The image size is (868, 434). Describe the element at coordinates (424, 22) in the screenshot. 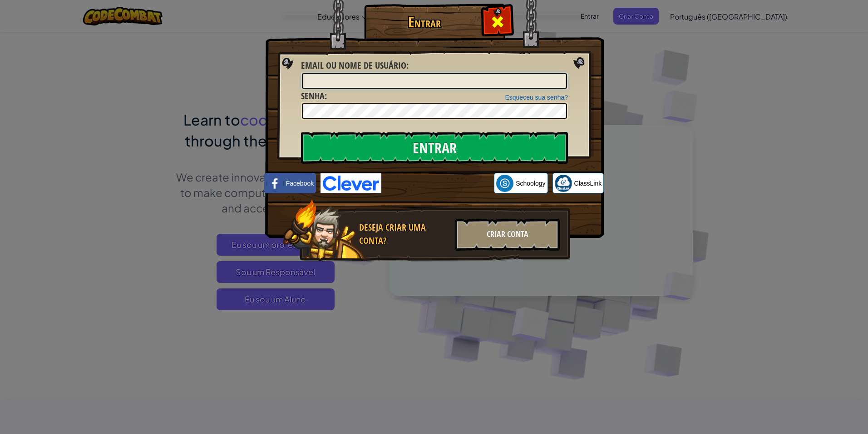

I see `h1: Entrar` at that location.